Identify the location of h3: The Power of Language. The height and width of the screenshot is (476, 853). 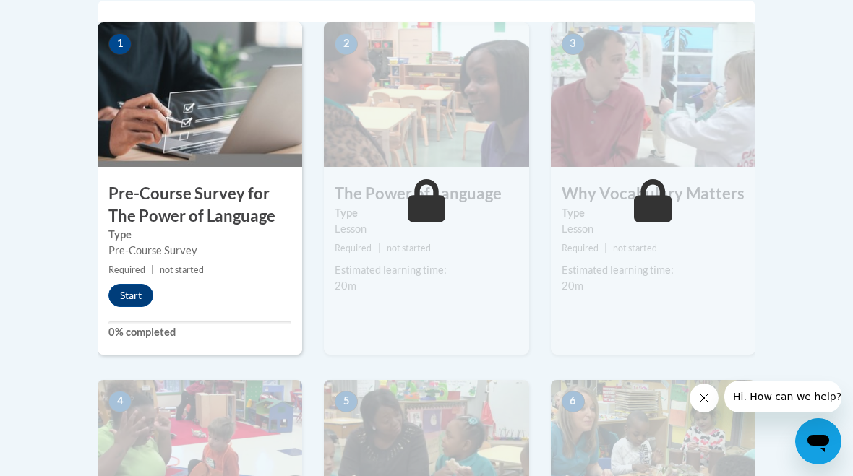
(426, 194).